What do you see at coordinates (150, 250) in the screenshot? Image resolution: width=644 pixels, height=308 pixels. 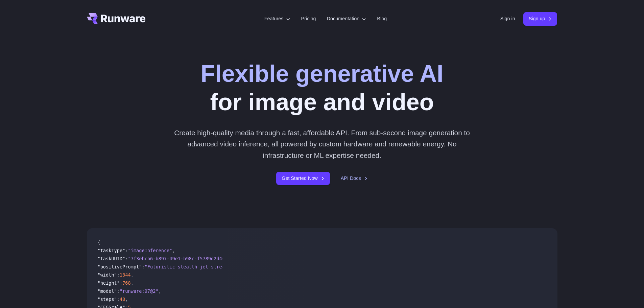 I see `span: "imageInference"` at bounding box center [150, 250].